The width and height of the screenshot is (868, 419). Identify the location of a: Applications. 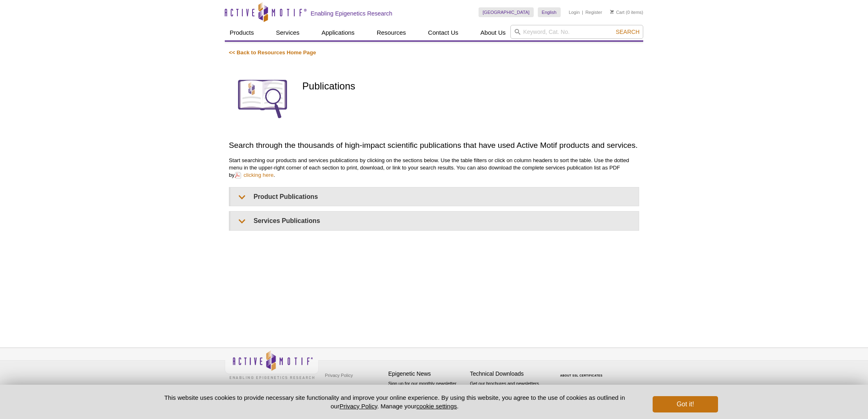
(338, 32).